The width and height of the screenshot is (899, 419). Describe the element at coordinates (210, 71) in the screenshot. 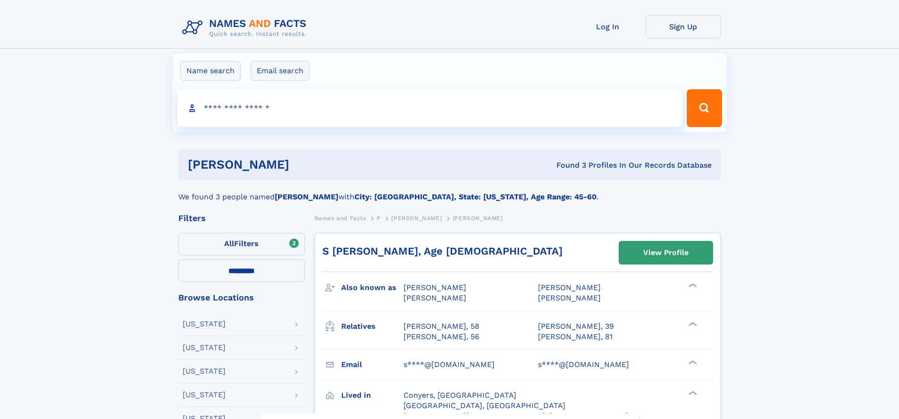

I see `label: Name search` at that location.